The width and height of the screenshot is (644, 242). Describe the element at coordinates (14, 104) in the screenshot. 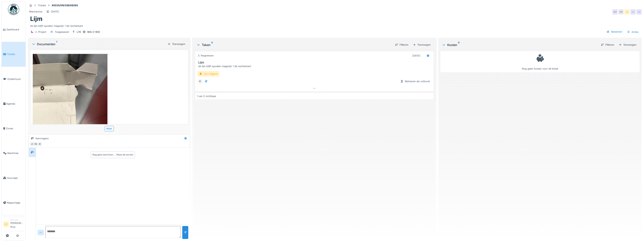

I see `a: Agenda` at that location.